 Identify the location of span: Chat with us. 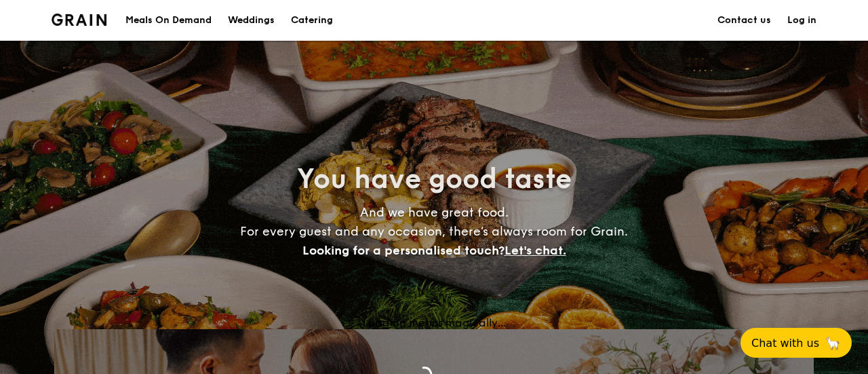
(785, 343).